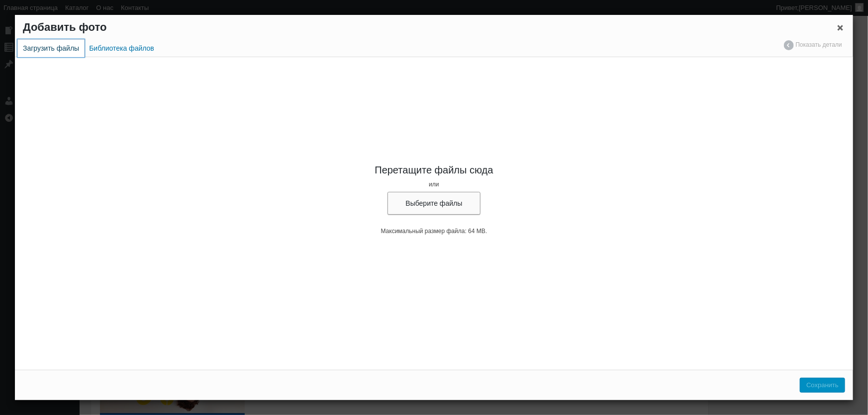 This screenshot has height=415, width=868. Describe the element at coordinates (823, 385) in the screenshot. I see `button: Сохранить` at that location.